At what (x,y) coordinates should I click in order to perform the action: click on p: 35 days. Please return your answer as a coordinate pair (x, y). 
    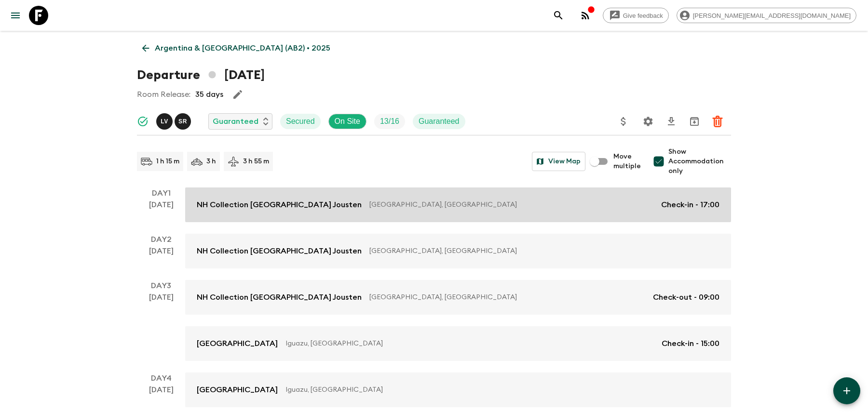
    Looking at the image, I should click on (209, 95).